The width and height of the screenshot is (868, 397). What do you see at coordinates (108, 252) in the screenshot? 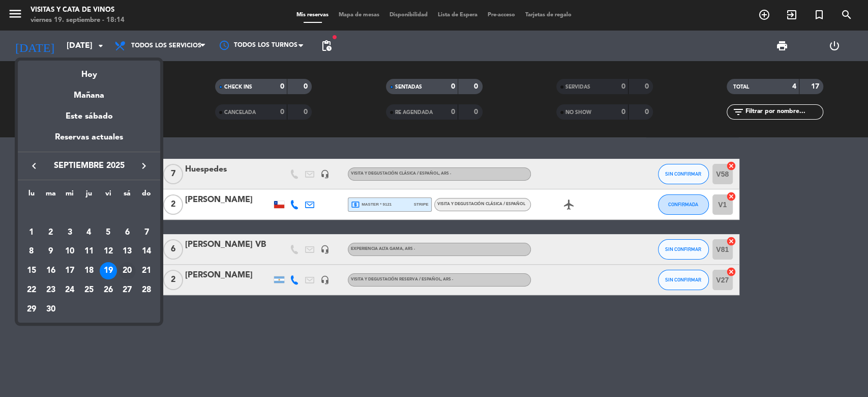
I see `td: 12 de septiembre de 2025` at bounding box center [108, 252].